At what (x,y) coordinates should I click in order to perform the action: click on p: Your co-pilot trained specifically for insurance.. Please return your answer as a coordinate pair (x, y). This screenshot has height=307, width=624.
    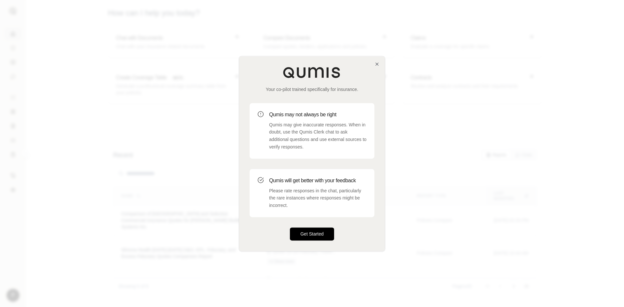
    Looking at the image, I should click on (312, 89).